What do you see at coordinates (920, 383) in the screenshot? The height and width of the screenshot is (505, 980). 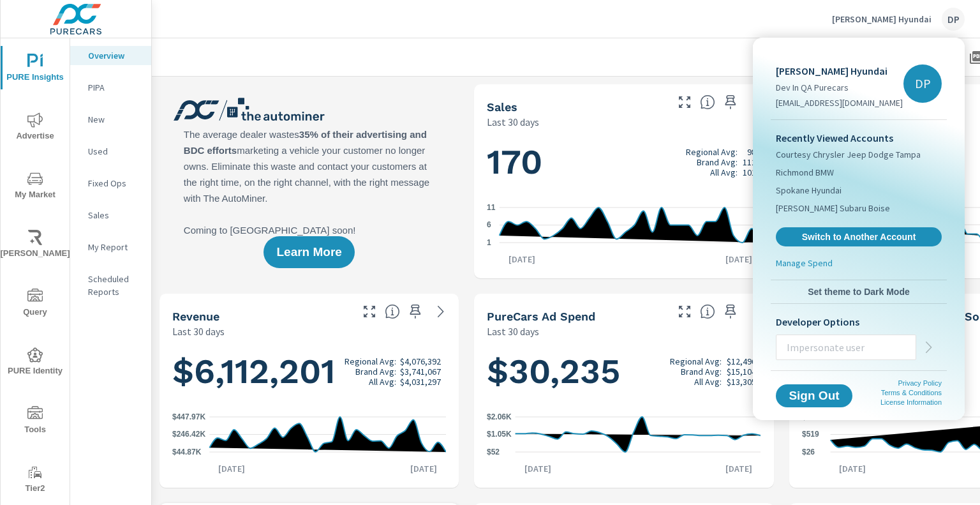 I see `a: Privacy Policy` at bounding box center [920, 383].